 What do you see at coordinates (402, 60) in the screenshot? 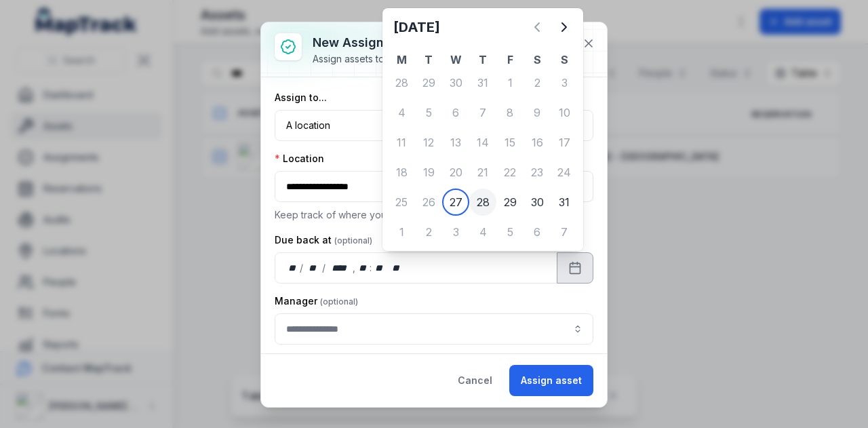
I see `th: M` at bounding box center [402, 60].